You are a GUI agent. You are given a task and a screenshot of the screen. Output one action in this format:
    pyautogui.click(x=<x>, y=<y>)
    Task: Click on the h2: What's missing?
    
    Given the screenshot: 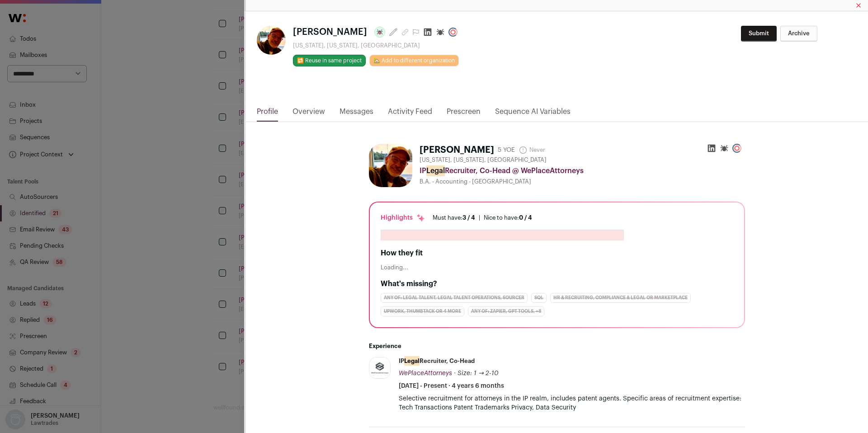 What is the action you would take?
    pyautogui.click(x=557, y=284)
    